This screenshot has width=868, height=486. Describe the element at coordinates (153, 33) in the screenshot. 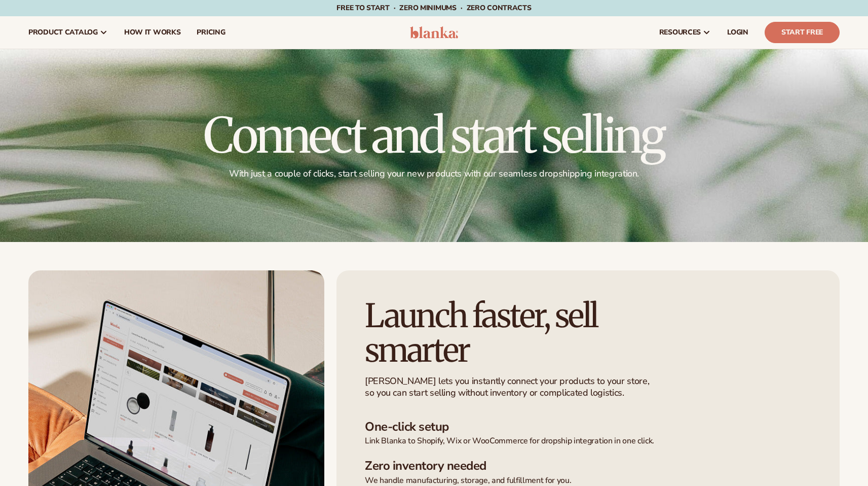

I see `span: How It Works` at that location.